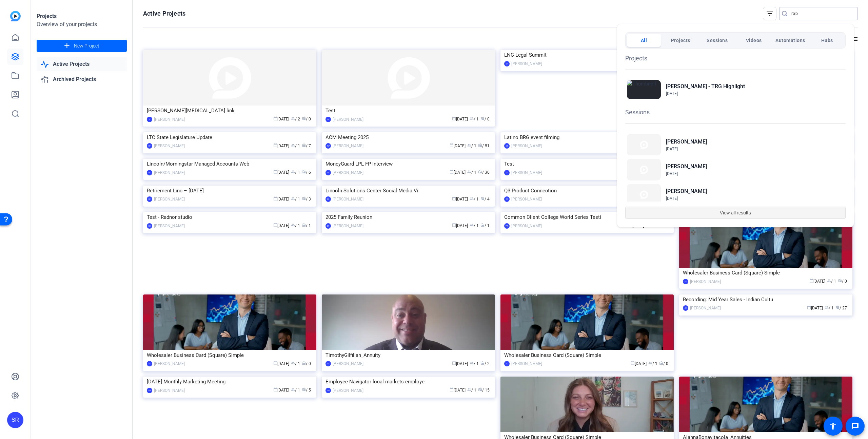  I want to click on span: View all results, so click(735, 213).